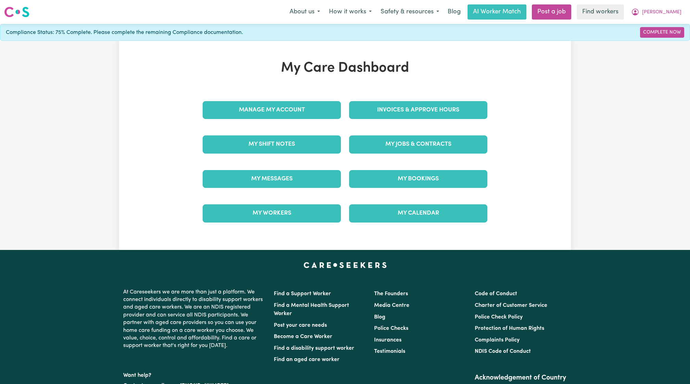 This screenshot has height=384, width=690. Describe the element at coordinates (503, 351) in the screenshot. I see `a: NDIS Code of Conduct` at that location.